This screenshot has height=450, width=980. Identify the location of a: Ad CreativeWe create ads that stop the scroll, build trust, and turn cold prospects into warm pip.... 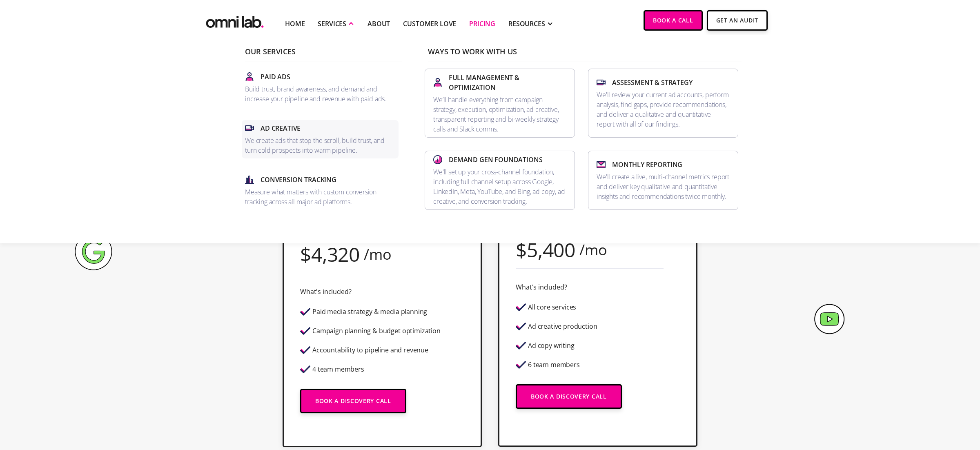
(320, 139).